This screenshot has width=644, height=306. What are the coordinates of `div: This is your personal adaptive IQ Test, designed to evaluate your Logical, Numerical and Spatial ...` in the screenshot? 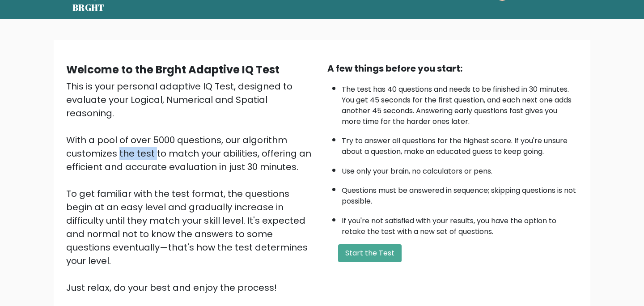 It's located at (191, 187).